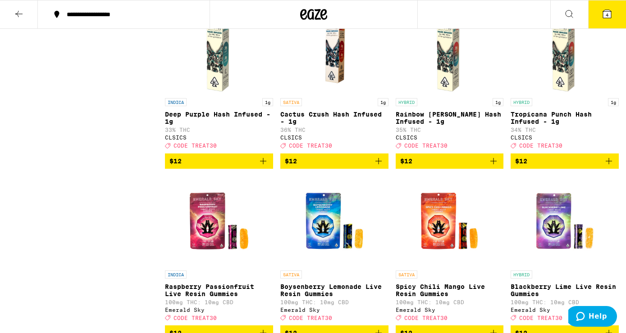 The image size is (626, 333). I want to click on img: Emerald Sky - Boysenberry Lemonade Live Resin Gummies, so click(334, 221).